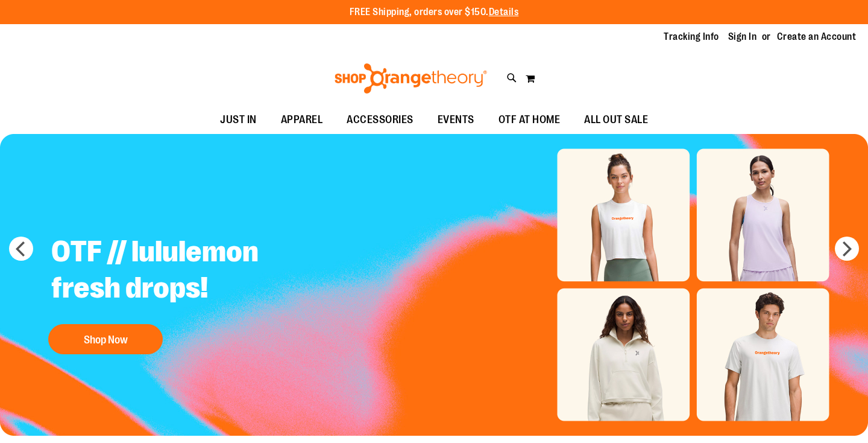  What do you see at coordinates (817, 37) in the screenshot?
I see `a: Create an Account` at bounding box center [817, 37].